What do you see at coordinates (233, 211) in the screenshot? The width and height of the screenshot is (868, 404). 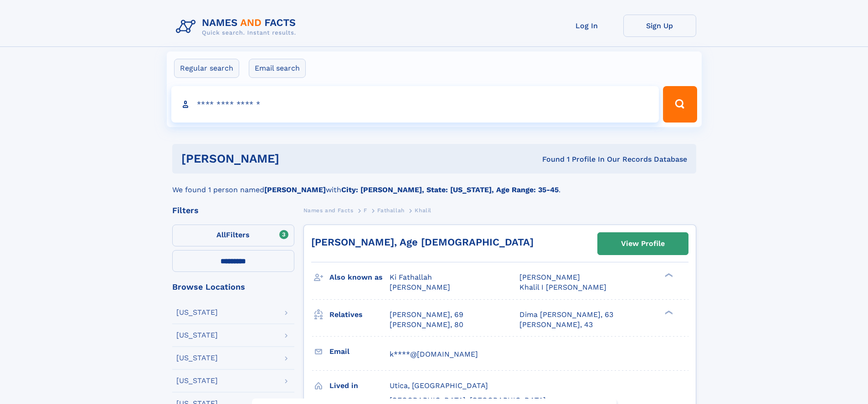 I see `div: Filters` at bounding box center [233, 211].